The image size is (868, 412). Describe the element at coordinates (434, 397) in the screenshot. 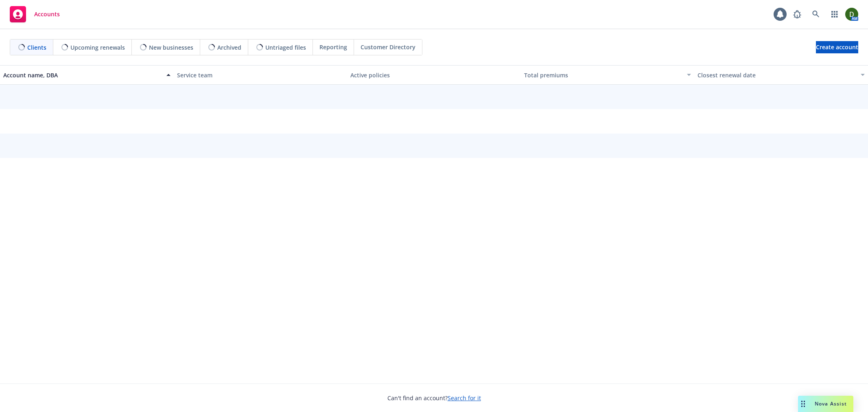

I see `span: Can't find an account?` at that location.